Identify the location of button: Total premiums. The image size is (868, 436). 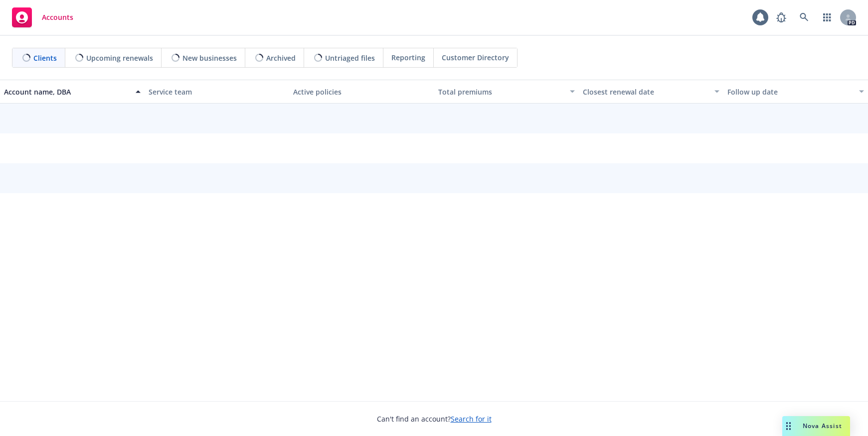
(506, 92).